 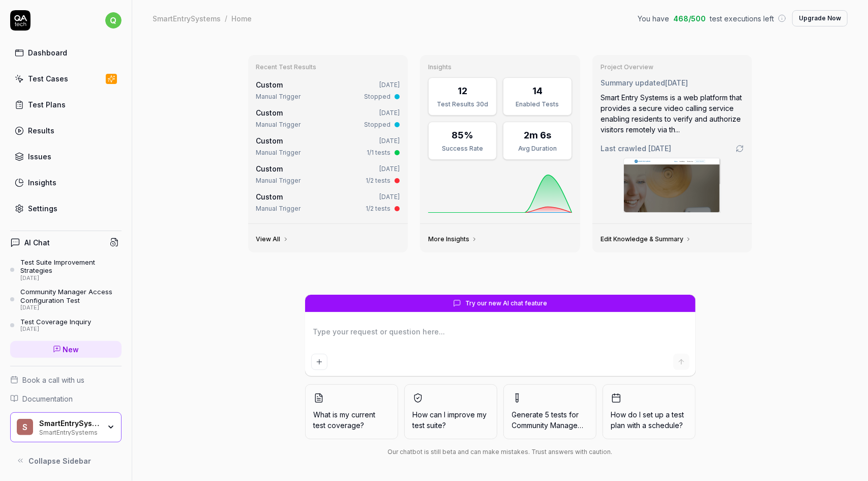 What do you see at coordinates (453, 239) in the screenshot?
I see `a: More Insights` at bounding box center [453, 239].